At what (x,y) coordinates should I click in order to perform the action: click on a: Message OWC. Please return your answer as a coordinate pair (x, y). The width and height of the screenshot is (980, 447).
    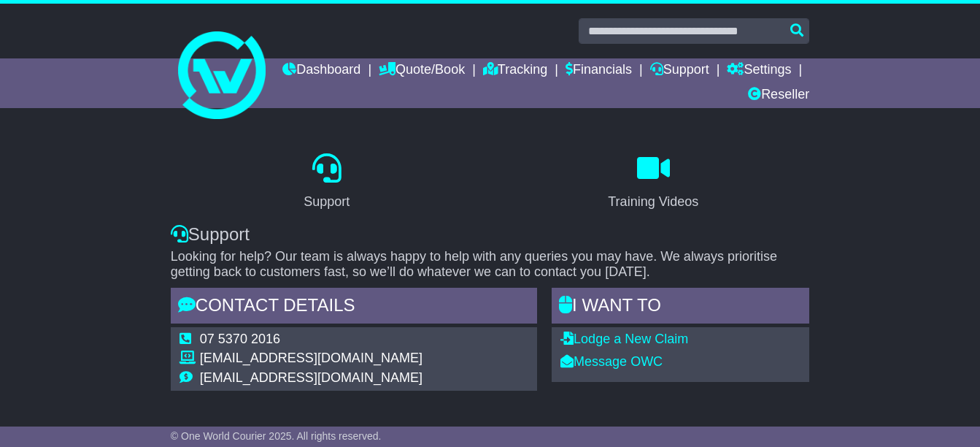
    Looking at the image, I should click on (612, 362).